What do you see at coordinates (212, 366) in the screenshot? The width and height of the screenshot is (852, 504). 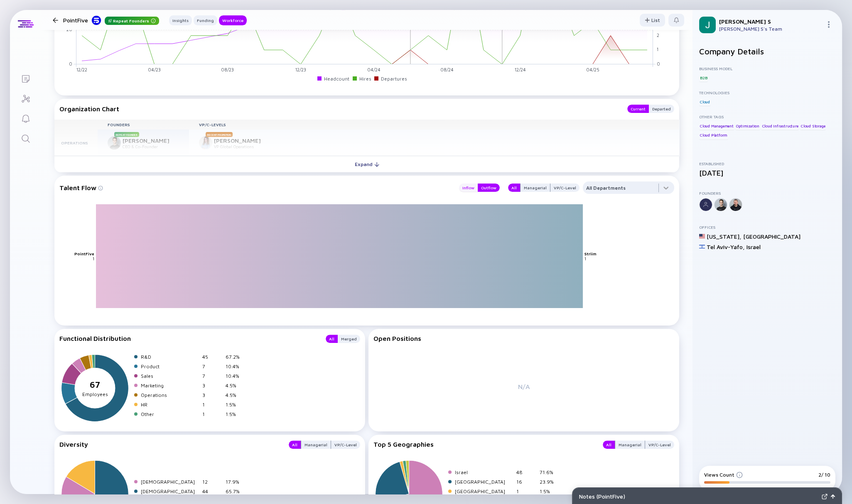 I see `div: 7` at bounding box center [212, 366].